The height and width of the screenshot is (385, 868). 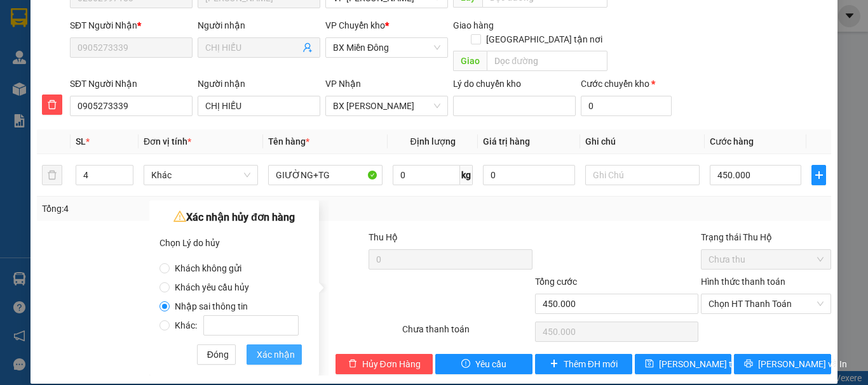 I want to click on span: Giao, so click(x=470, y=61).